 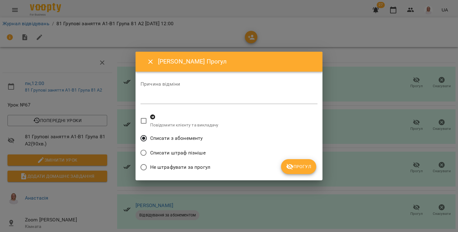 I want to click on span: Не штрафувати за прогул, so click(x=180, y=167).